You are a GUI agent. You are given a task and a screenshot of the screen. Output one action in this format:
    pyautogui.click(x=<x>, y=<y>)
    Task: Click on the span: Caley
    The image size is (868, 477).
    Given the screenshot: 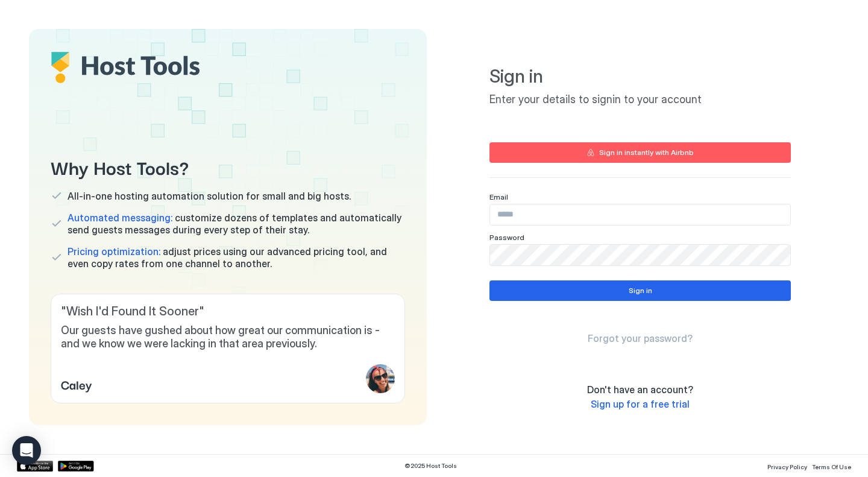 What is the action you would take?
    pyautogui.click(x=77, y=384)
    